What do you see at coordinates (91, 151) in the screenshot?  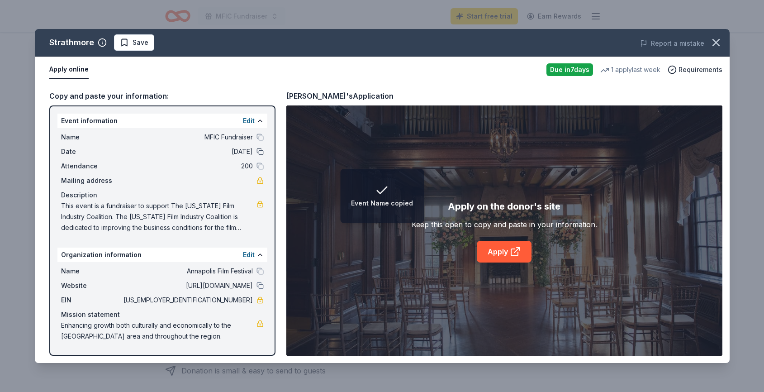 I see `span: Date` at bounding box center [91, 151].